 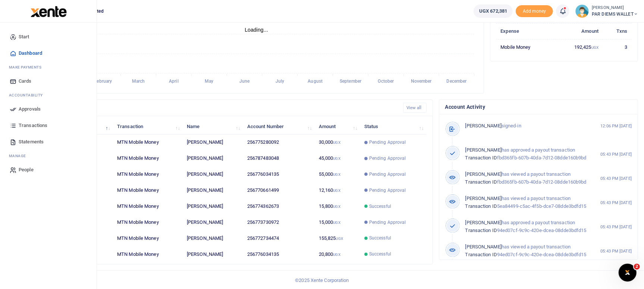 I want to click on p: signed-in, so click(x=528, y=126).